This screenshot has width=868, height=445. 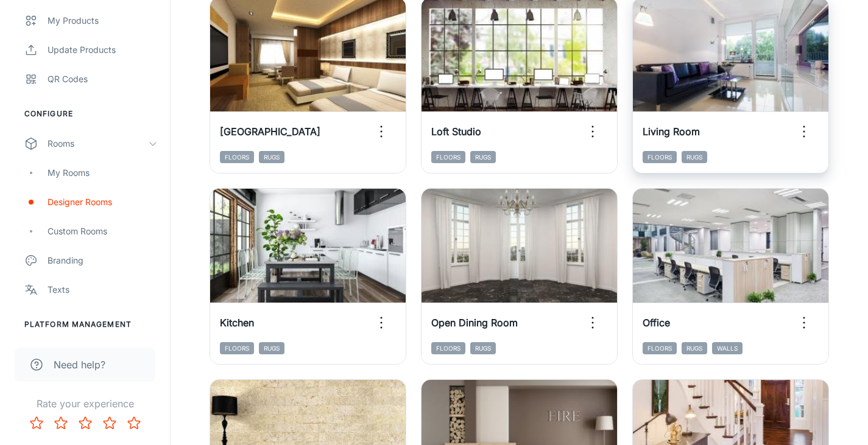 I want to click on div: Designer Rooms, so click(x=102, y=202).